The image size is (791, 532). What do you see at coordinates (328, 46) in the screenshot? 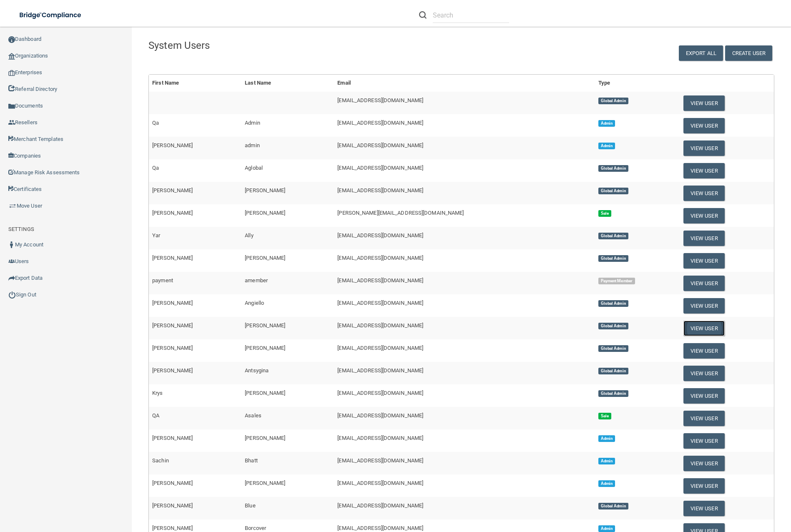
I see `h4: System Users` at bounding box center [328, 46].